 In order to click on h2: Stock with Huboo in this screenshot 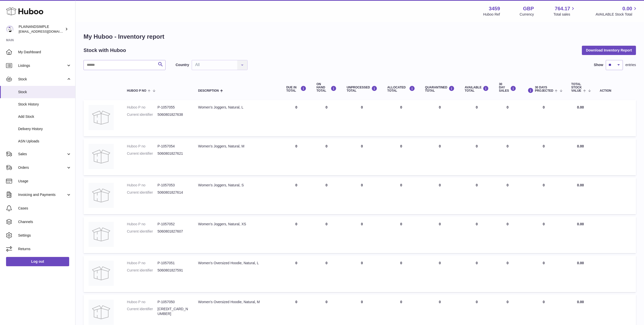, I will do `click(105, 50)`.